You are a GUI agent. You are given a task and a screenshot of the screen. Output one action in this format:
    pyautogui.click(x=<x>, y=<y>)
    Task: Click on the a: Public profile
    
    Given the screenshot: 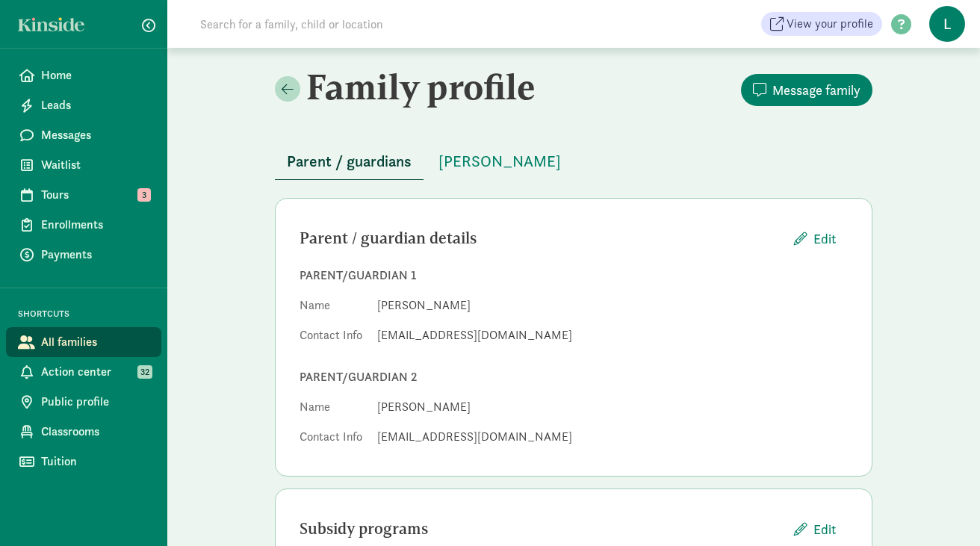 What is the action you would take?
    pyautogui.click(x=84, y=401)
    